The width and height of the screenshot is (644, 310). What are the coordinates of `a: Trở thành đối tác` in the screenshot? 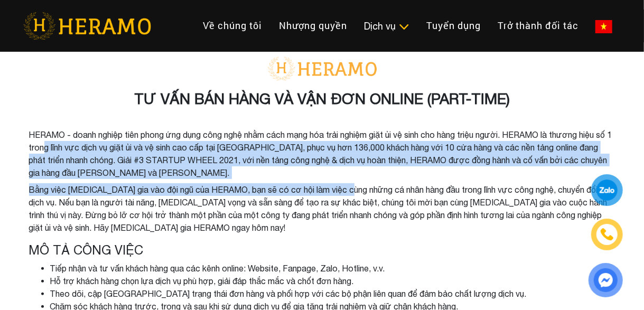 It's located at (538, 25).